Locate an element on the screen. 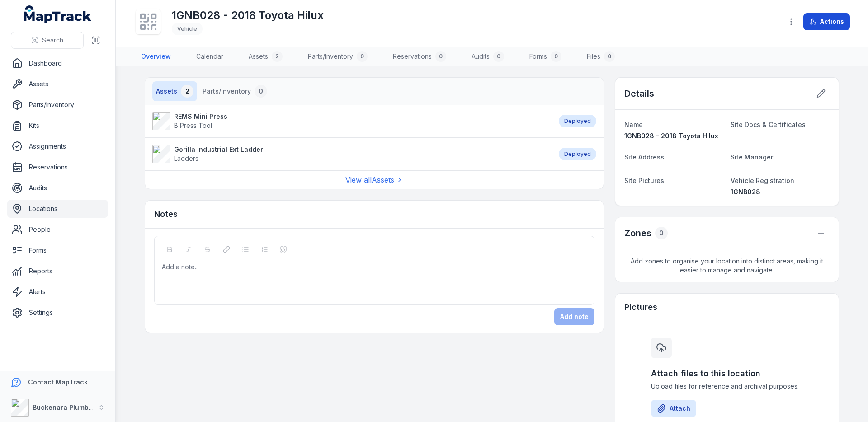  a: Gorilla Industrial Ext LadderLadders is located at coordinates (351, 154).